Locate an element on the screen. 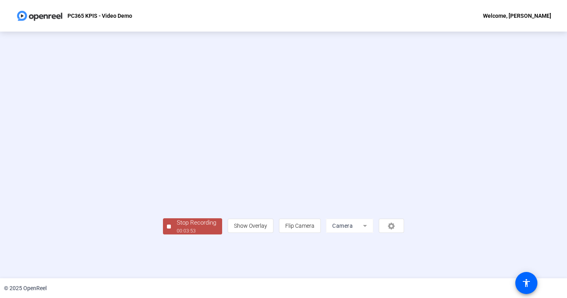 This screenshot has width=567, height=298. img: OpenReel logo is located at coordinates (39, 16).